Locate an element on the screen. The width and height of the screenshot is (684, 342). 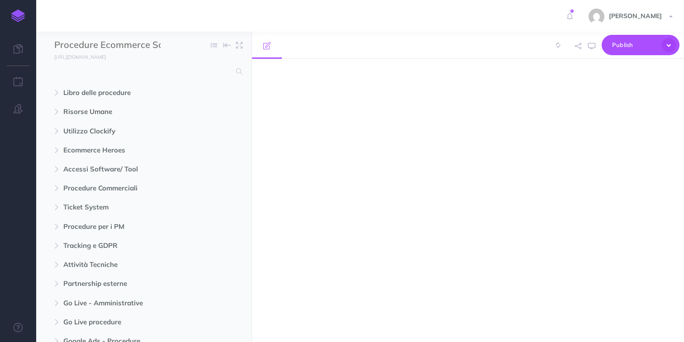
span: Attività Tecniche is located at coordinates (124, 265).